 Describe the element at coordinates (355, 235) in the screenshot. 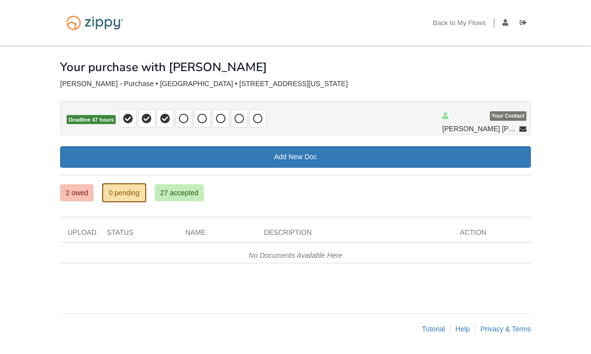

I see `div: Description` at that location.